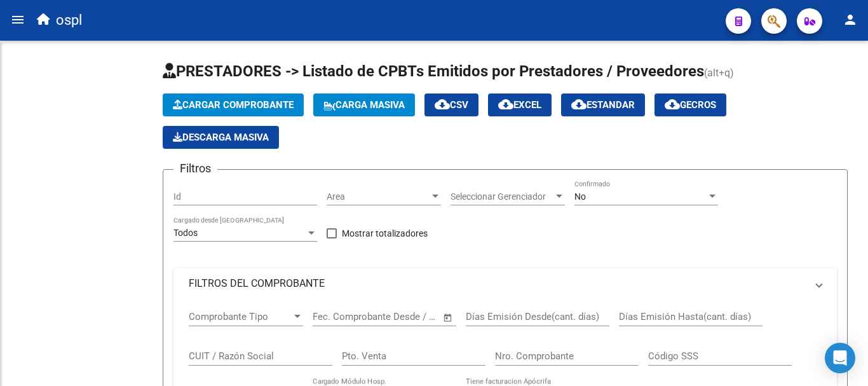 The width and height of the screenshot is (868, 386). What do you see at coordinates (603, 105) in the screenshot?
I see `button: Estandar` at bounding box center [603, 105].